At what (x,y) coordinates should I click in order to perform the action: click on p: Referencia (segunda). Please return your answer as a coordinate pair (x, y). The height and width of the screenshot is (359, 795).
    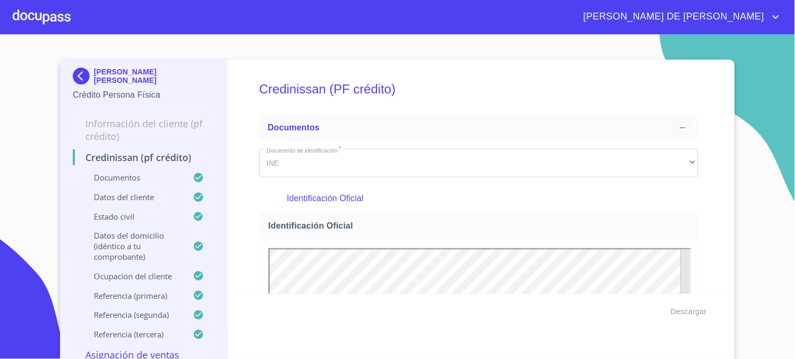
    Looking at the image, I should click on (133, 314).